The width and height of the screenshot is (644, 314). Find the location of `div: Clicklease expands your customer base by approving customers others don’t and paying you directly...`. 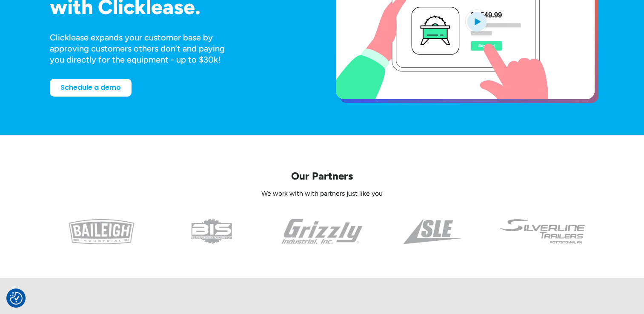

div: Clicklease expands your customer base by approving customers others don’t and paying you directly... is located at coordinates (145, 49).